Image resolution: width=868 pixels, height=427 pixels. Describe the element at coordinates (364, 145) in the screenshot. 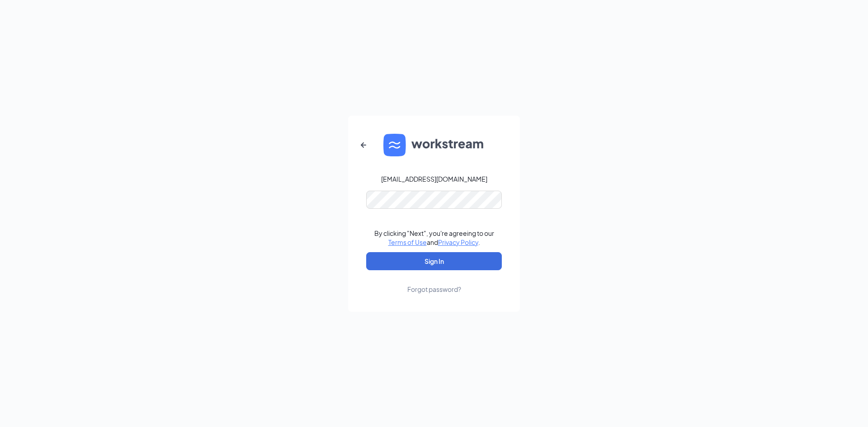

I see `button: ArrowLeftNew` at that location.